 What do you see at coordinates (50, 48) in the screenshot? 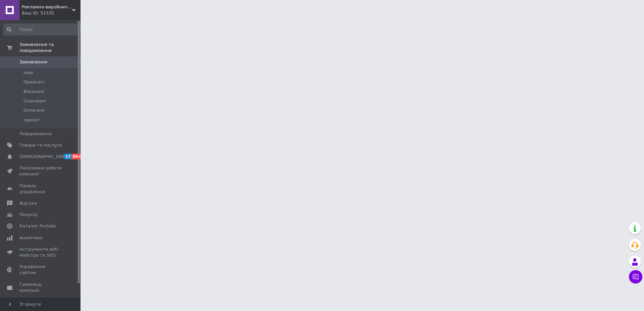
I see `span: Замовлення та повідомлення` at bounding box center [50, 48].